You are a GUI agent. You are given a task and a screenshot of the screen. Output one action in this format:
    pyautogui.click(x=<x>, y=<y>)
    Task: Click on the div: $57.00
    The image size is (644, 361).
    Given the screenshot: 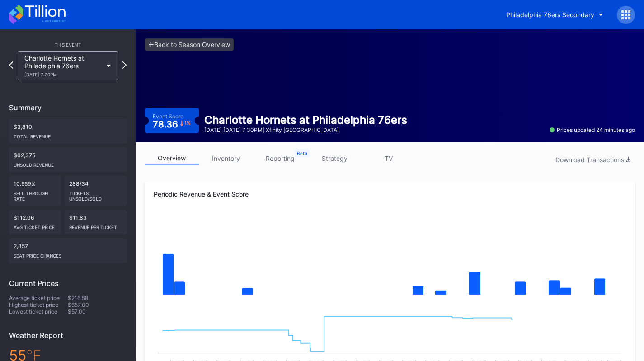 What is the action you would take?
    pyautogui.click(x=97, y=311)
    